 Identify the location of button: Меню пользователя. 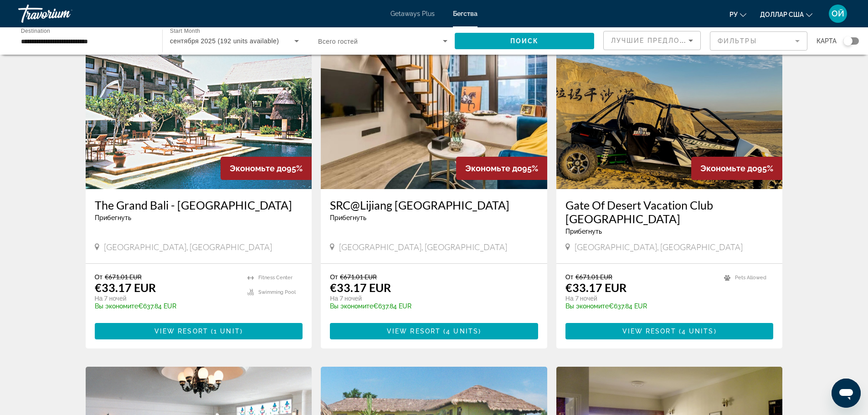
(838, 14).